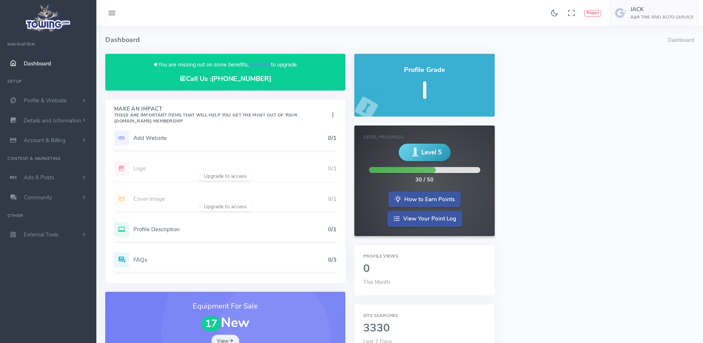 This screenshot has width=703, height=343. What do you see at coordinates (38, 197) in the screenshot?
I see `span: Community` at bounding box center [38, 197].